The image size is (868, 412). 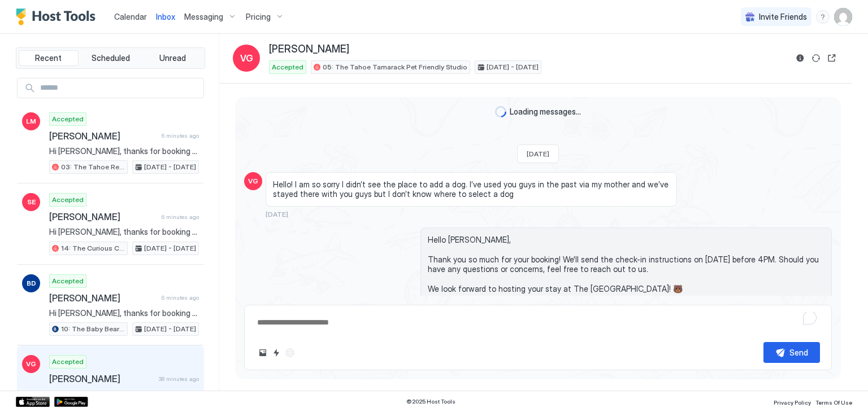 I want to click on a: Google Play Store, so click(x=71, y=402).